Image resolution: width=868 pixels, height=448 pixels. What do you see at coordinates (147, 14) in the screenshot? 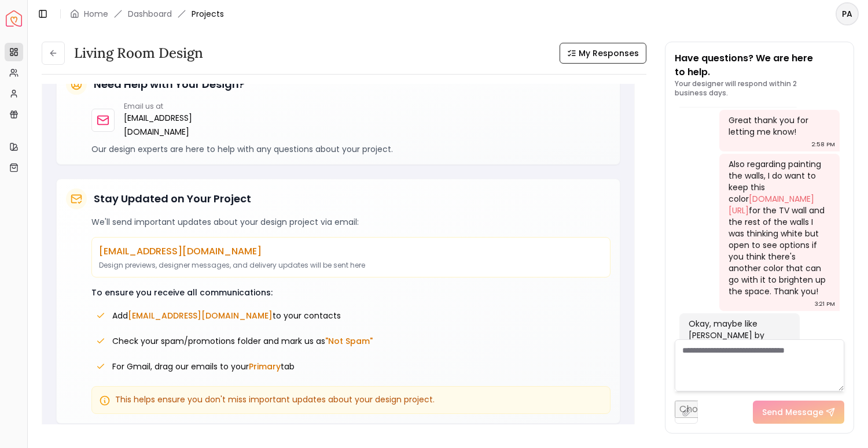
I see `nav: breadcrumb` at bounding box center [147, 14].